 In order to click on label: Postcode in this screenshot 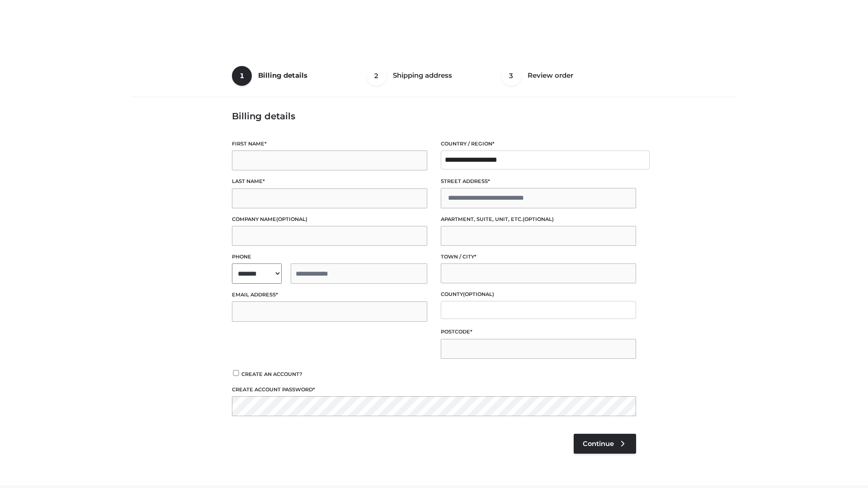, I will do `click(538, 332)`.